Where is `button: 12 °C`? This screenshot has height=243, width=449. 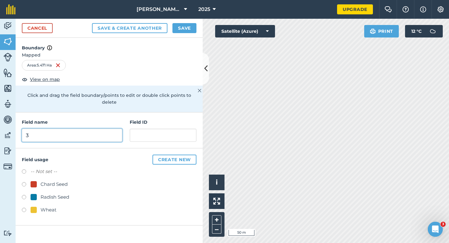
button: 12 °C is located at coordinates (424, 31).